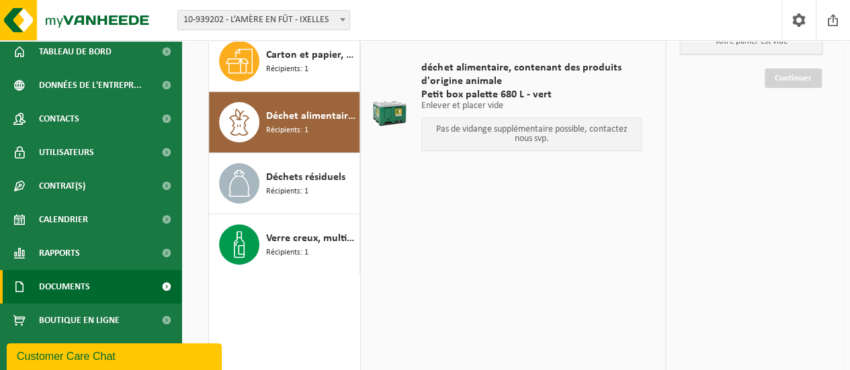 Image resolution: width=850 pixels, height=370 pixels. What do you see at coordinates (59, 253) in the screenshot?
I see `span: Rapports` at bounding box center [59, 253].